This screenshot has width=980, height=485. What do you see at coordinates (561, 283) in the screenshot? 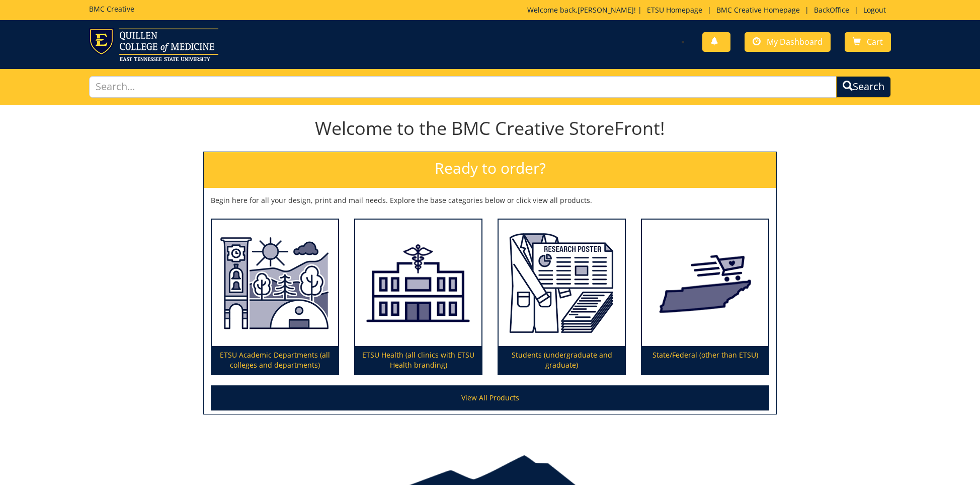
I see `img: Students (undergraduate and graduate)` at bounding box center [561, 283].